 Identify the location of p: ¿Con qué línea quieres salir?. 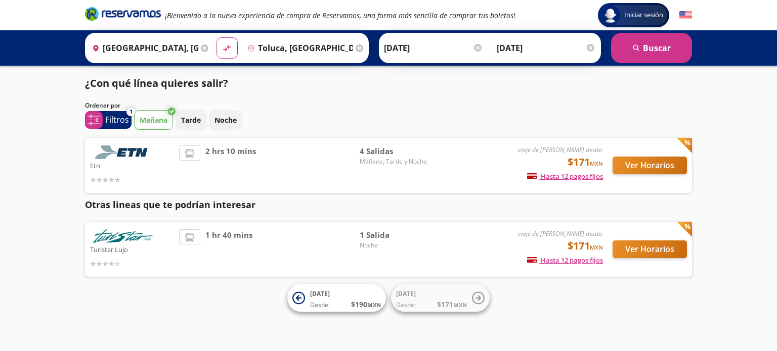
(156, 83).